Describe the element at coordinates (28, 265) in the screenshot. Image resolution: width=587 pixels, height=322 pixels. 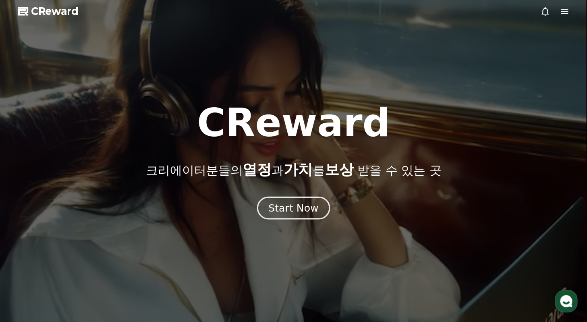
I see `a: 홈` at that location.